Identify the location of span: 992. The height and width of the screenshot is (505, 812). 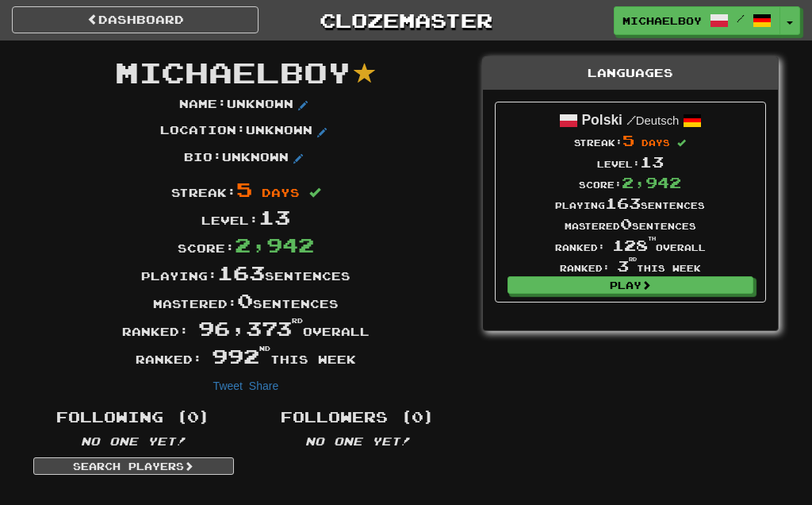
(241, 355).